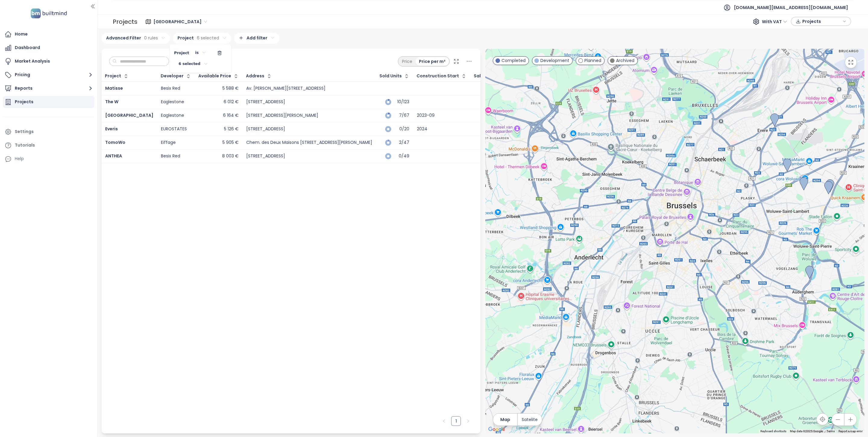 The width and height of the screenshot is (868, 437). I want to click on span: Map, so click(505, 420).